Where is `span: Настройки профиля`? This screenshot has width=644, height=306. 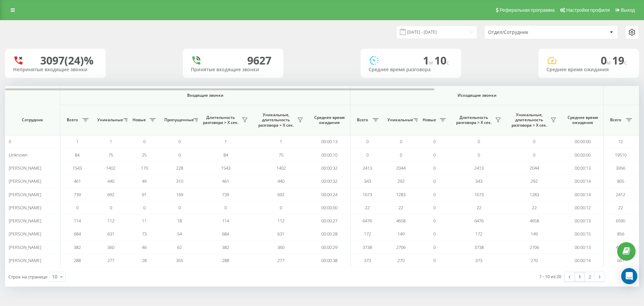 span: Настройки профиля is located at coordinates (588, 10).